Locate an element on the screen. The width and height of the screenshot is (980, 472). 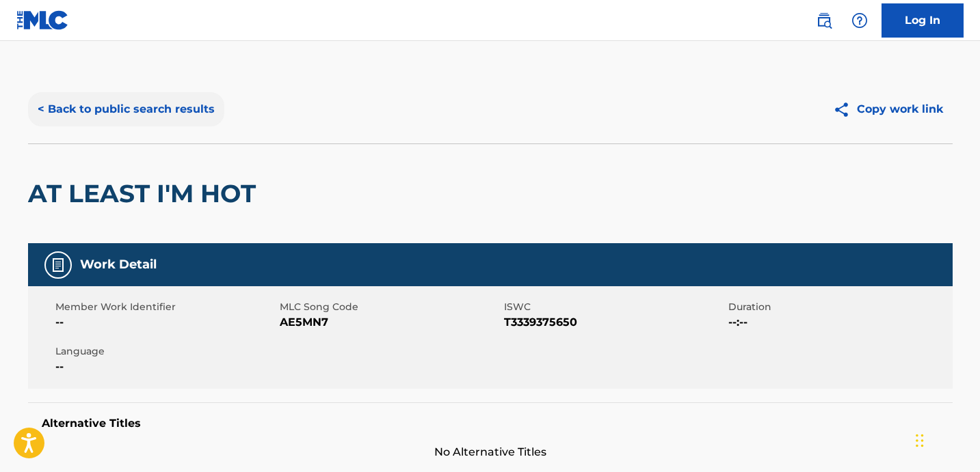
span: Duration is located at coordinates (839, 307).